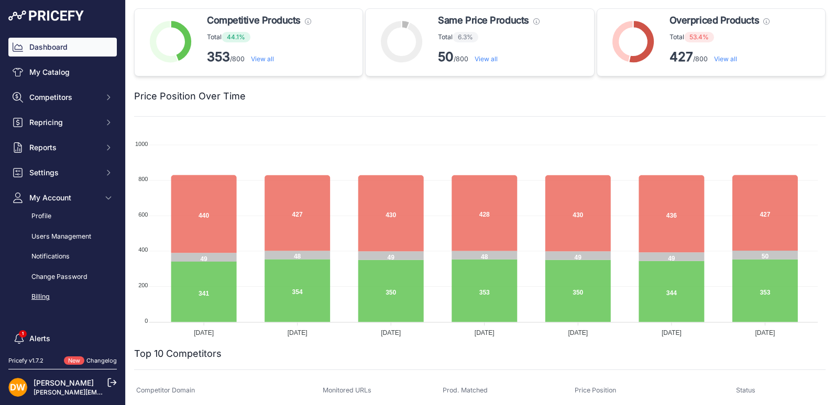 This screenshot has width=834, height=405. I want to click on span: Competitive Products, so click(254, 20).